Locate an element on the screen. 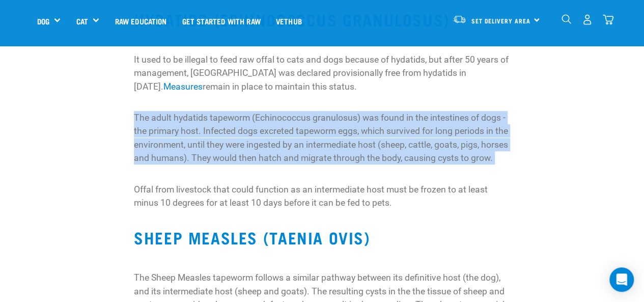 This screenshot has width=644, height=302. img: user.png is located at coordinates (587, 19).